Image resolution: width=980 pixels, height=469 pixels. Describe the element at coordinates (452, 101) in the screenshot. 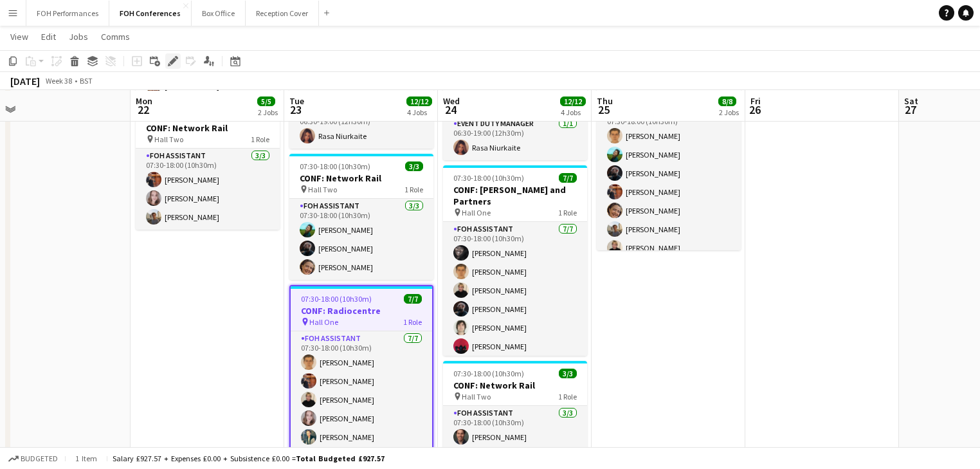

I see `span: Wed` at that location.